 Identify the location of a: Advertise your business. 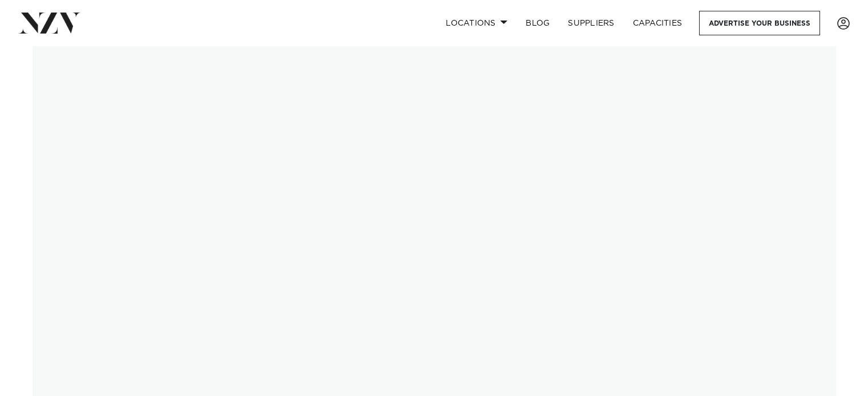
(760, 23).